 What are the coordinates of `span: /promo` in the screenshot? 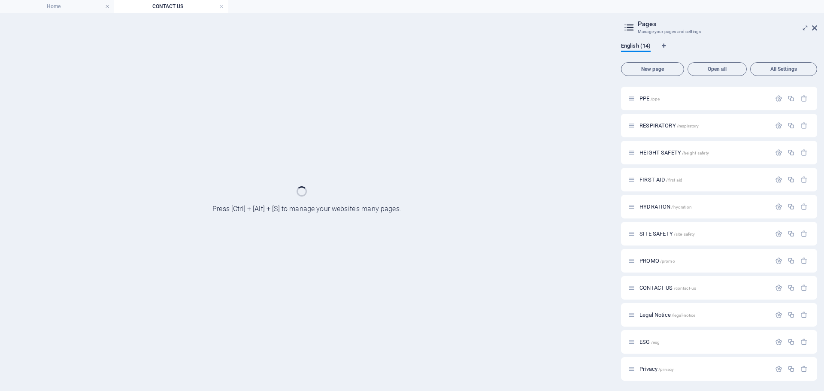 It's located at (667, 261).